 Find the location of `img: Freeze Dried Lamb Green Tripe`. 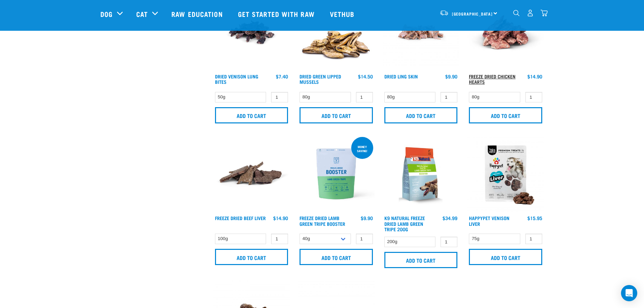

img: Freeze Dried Lamb Green Tripe is located at coordinates (336, 174).